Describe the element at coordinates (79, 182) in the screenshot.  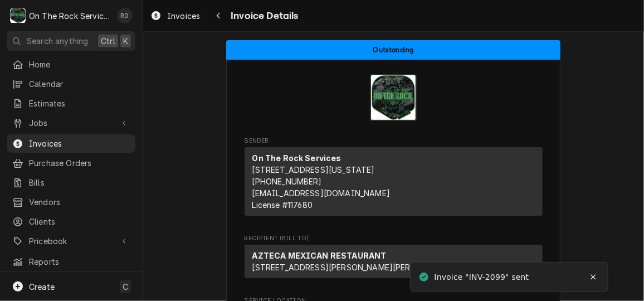
I see `span: Bills` at that location.